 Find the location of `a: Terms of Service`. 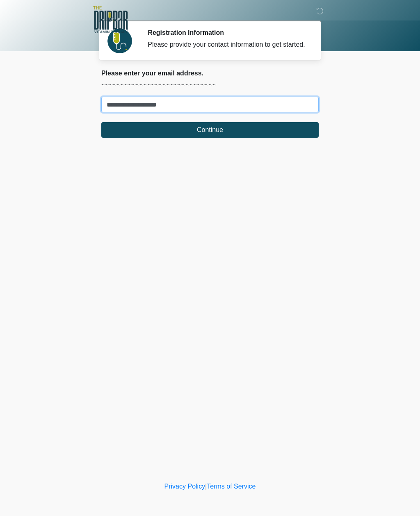

a: Terms of Service is located at coordinates (231, 486).